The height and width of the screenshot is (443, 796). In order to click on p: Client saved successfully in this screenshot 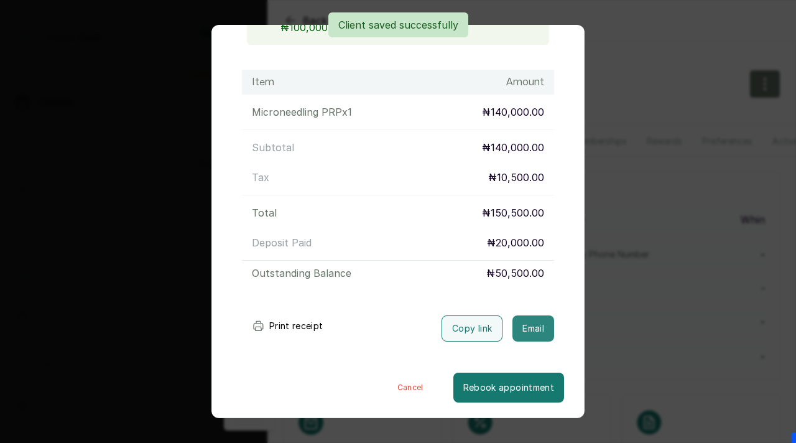, I will do `click(398, 25)`.